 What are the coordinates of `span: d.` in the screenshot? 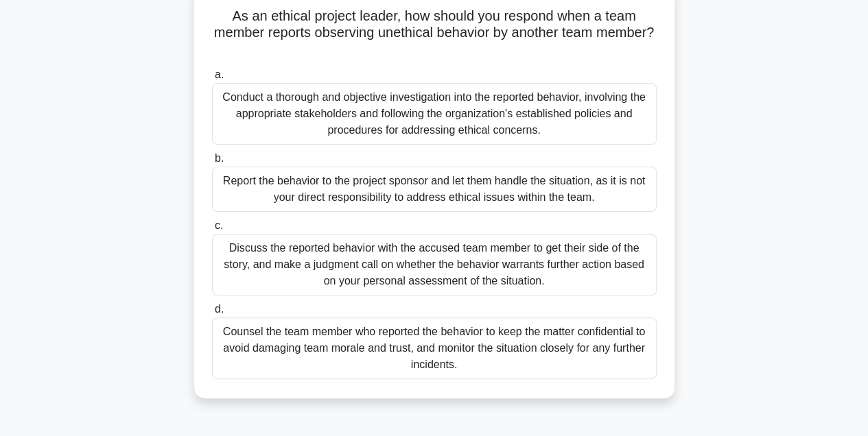 It's located at (219, 309).